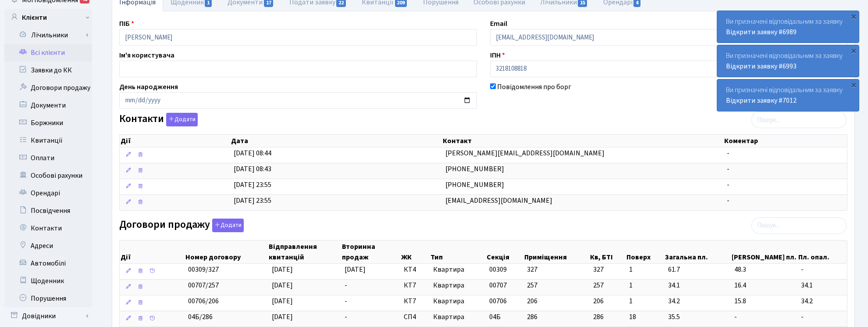 The width and height of the screenshot is (868, 327). I want to click on a: Відкрити заявку #6989, so click(761, 32).